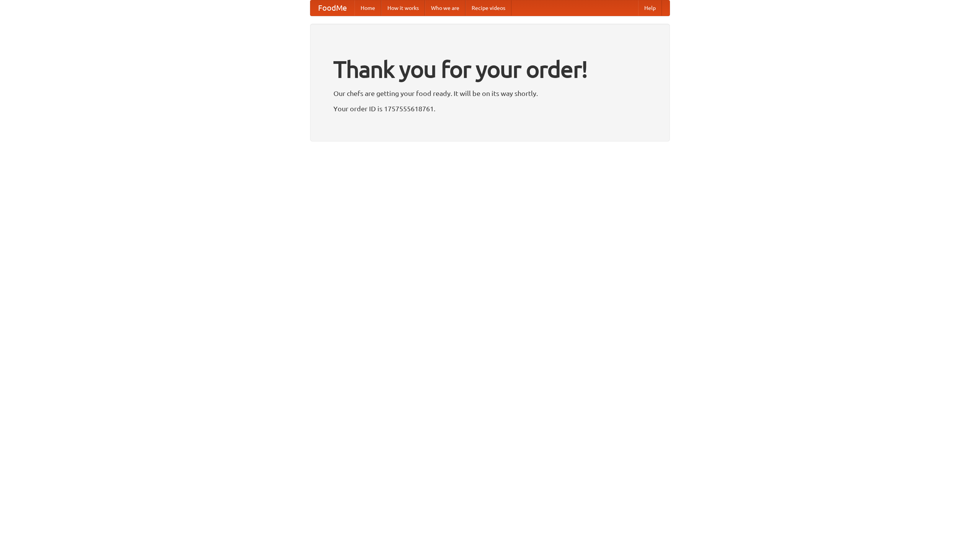  What do you see at coordinates (490, 93) in the screenshot?
I see `p: Our chefs are getting your food ready. It will be on its way shortly.` at bounding box center [490, 93].